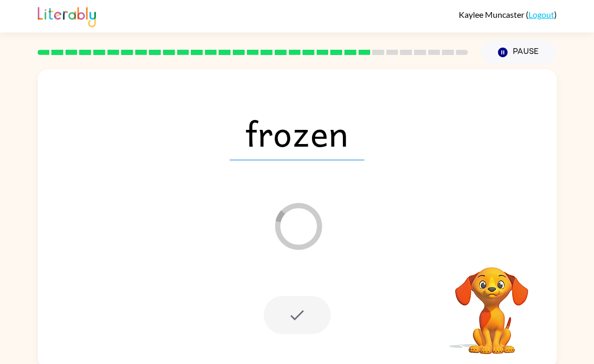  What do you see at coordinates (519, 52) in the screenshot?
I see `button: Pause` at bounding box center [519, 52].